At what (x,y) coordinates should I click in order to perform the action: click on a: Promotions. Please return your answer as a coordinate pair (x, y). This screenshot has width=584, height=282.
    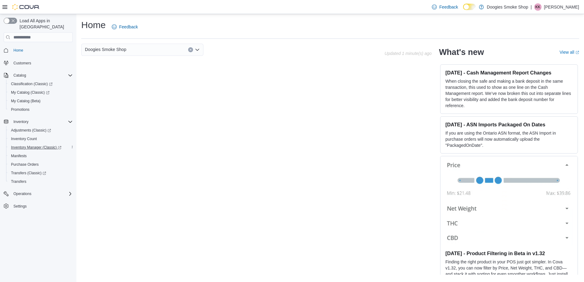
    Looking at the image, I should click on (20, 110).